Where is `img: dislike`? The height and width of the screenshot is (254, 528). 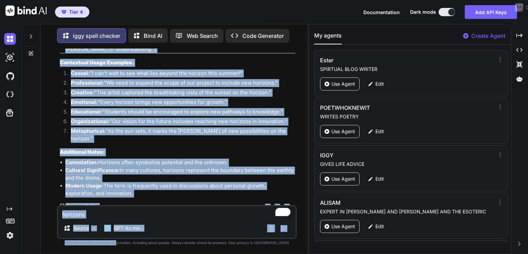 img: dislike is located at coordinates (287, 206).